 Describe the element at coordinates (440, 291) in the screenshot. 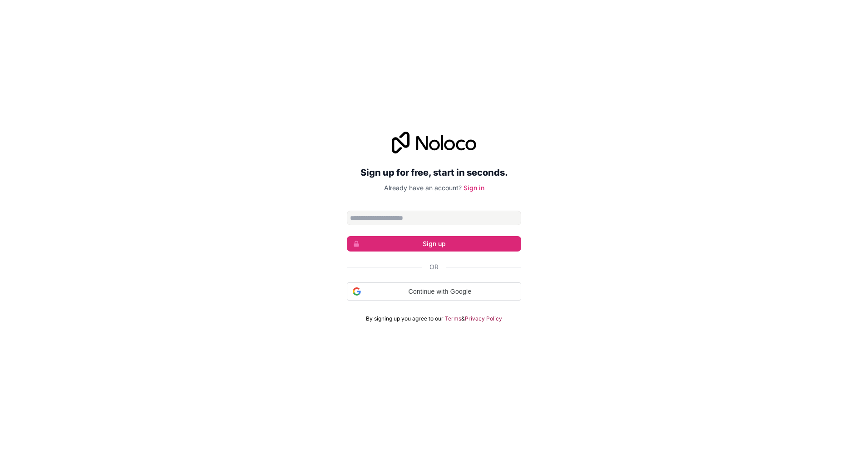

I see `span: Continue with Google` at that location.